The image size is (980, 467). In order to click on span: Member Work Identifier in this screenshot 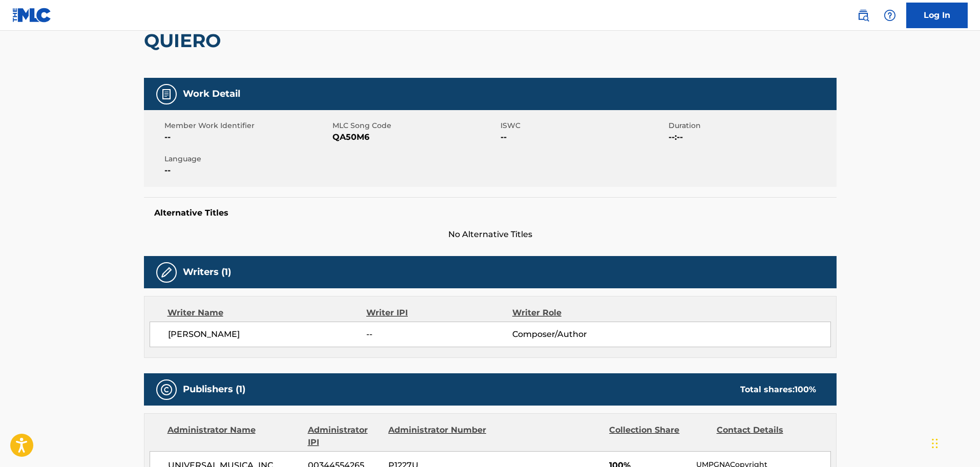, I will do `click(247, 125)`.